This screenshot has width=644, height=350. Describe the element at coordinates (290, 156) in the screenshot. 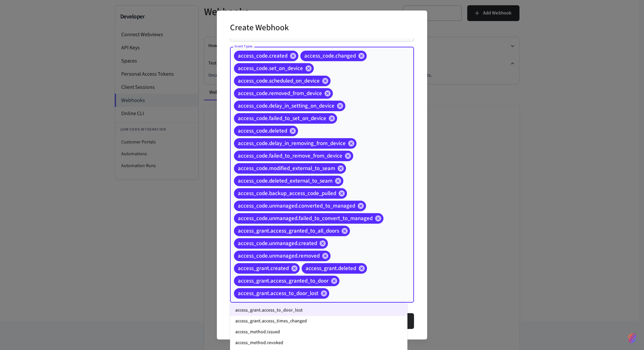

I see `span: access_code.failed_to_remove_from_device` at that location.